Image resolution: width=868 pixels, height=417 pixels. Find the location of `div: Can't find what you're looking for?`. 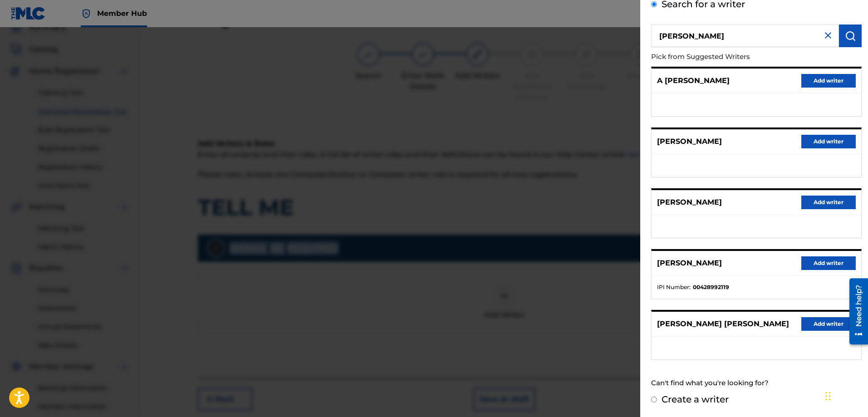

div: Can't find what you're looking for? is located at coordinates (756, 383).